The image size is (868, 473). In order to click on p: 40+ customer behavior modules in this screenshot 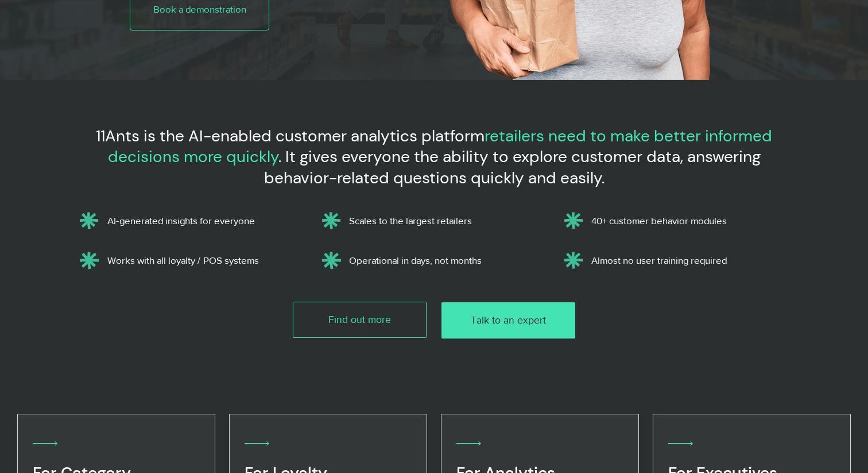, I will do `click(691, 221)`.